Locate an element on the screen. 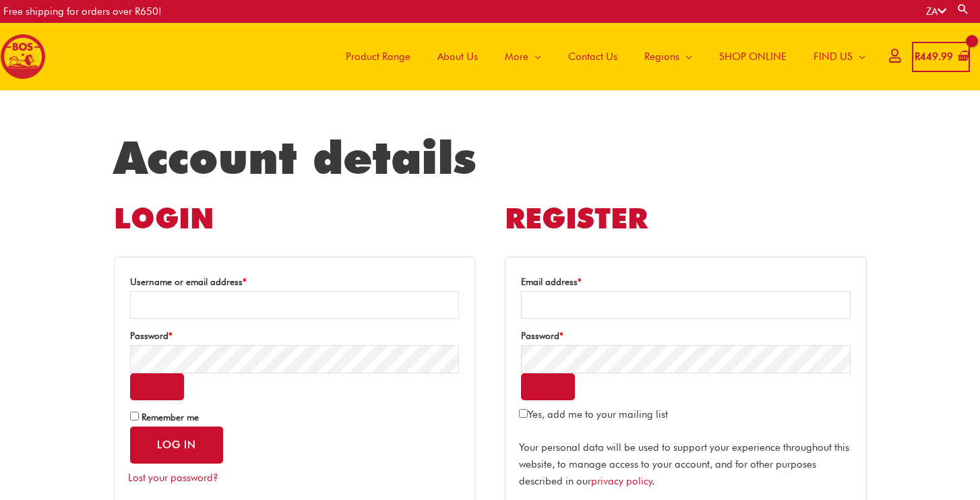 The width and height of the screenshot is (980, 500). a: SHOP ONLINE is located at coordinates (753, 57).